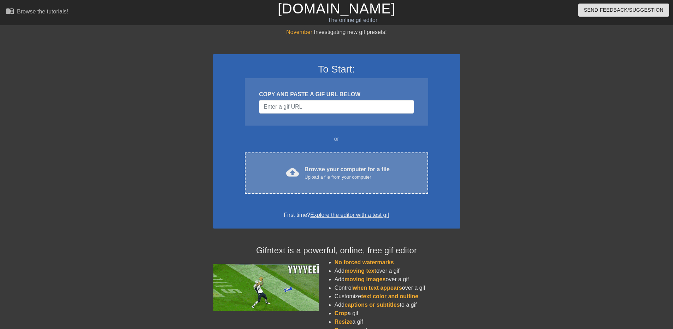  I want to click on span: when text appears, so click(377, 287).